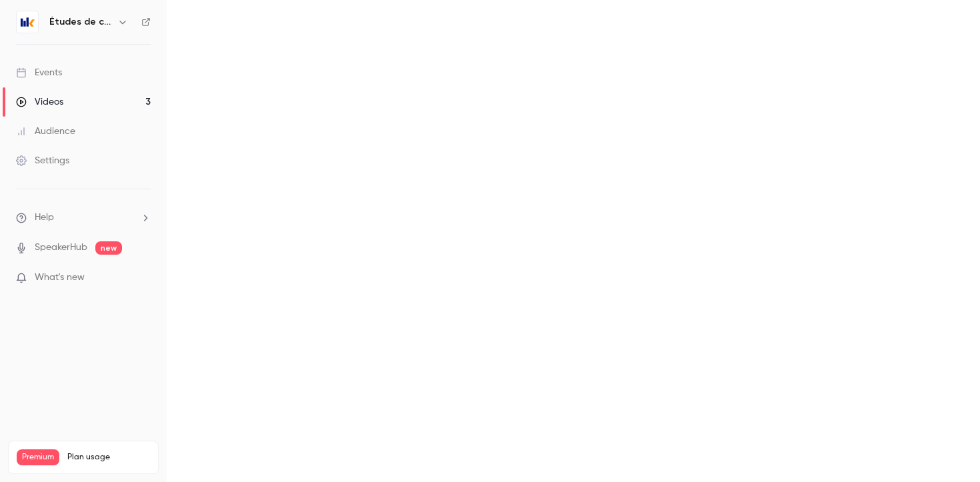 The height and width of the screenshot is (482, 980). Describe the element at coordinates (83, 217) in the screenshot. I see `li: help-dropdown-opener` at that location.